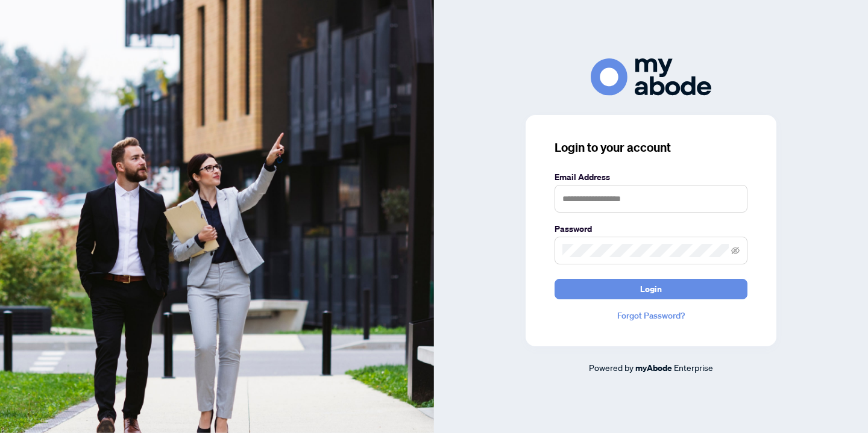 The width and height of the screenshot is (868, 433). Describe the element at coordinates (611, 367) in the screenshot. I see `span: Powered by` at that location.